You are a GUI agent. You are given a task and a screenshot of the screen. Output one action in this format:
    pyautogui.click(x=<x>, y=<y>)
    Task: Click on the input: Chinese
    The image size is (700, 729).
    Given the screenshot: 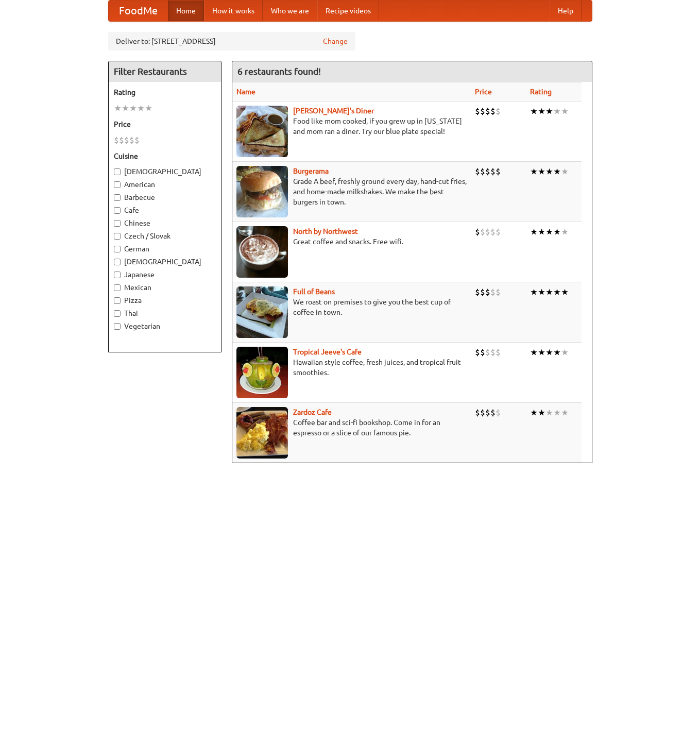 What is the action you would take?
    pyautogui.click(x=117, y=223)
    